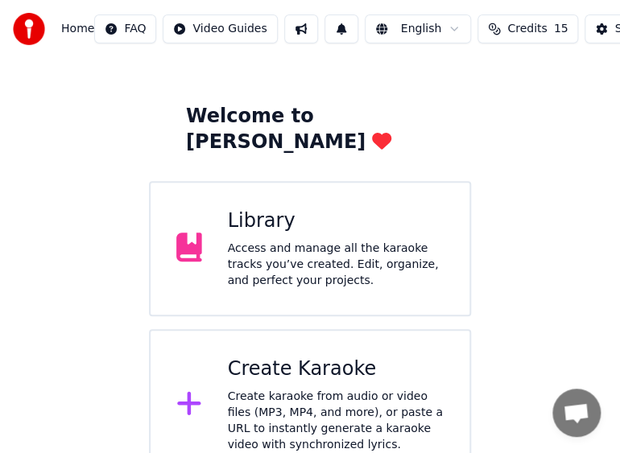  Describe the element at coordinates (527, 29) in the screenshot. I see `span: Credits` at that location.